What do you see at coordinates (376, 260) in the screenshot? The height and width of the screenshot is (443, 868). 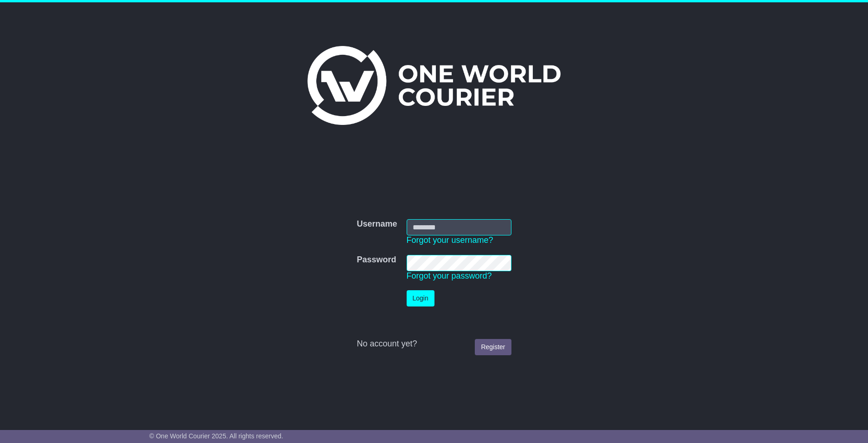 I see `label: Password` at bounding box center [376, 260].